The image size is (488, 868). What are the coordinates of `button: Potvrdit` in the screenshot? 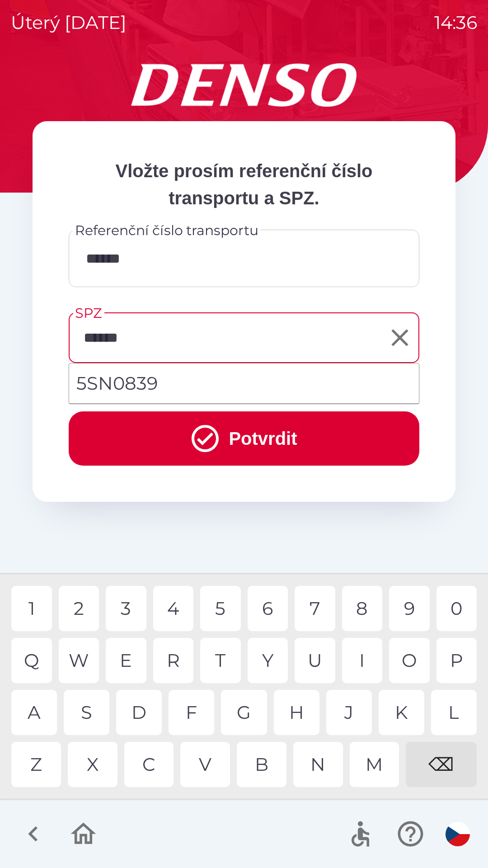 It's located at (244, 439).